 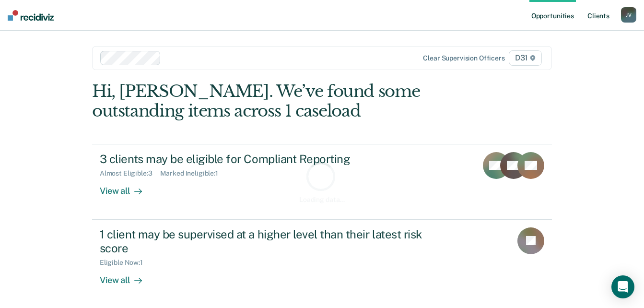 I want to click on div: Loading data..., so click(x=322, y=199).